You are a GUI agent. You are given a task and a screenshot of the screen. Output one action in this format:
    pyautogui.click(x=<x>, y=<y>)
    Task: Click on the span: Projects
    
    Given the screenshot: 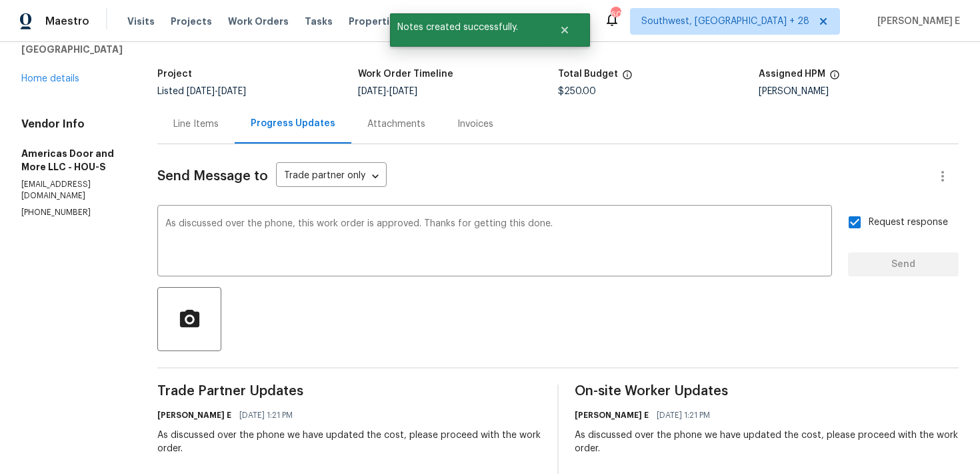 What is the action you would take?
    pyautogui.click(x=191, y=21)
    